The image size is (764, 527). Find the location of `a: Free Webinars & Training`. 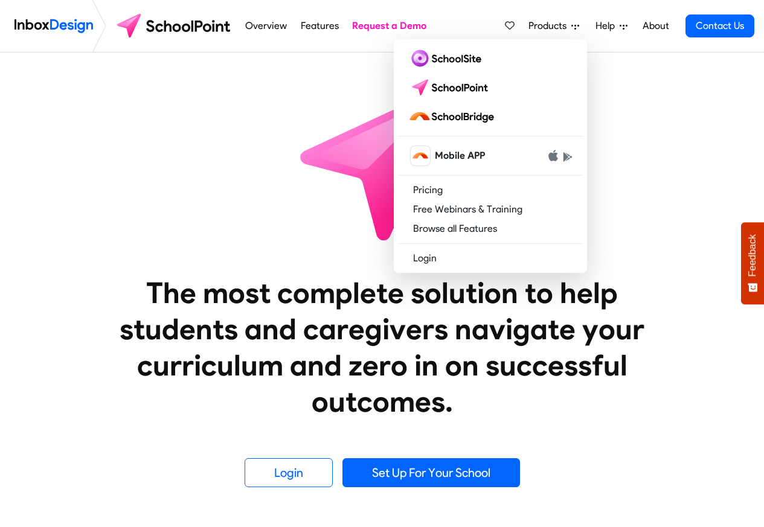

a: Free Webinars & Training is located at coordinates (491, 210).